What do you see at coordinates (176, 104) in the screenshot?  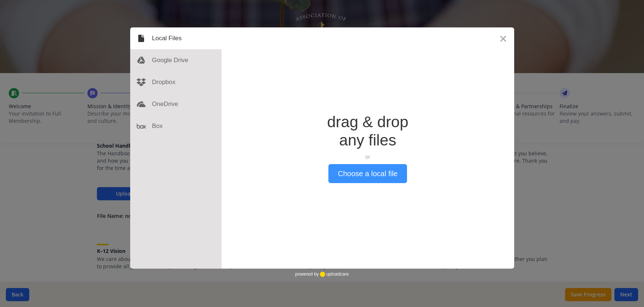 I see `div: OneDrive` at bounding box center [176, 104].